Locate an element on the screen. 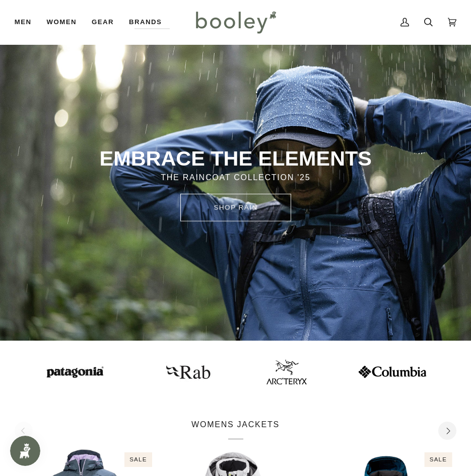 The height and width of the screenshot is (476, 471). span: Gear is located at coordinates (102, 22).